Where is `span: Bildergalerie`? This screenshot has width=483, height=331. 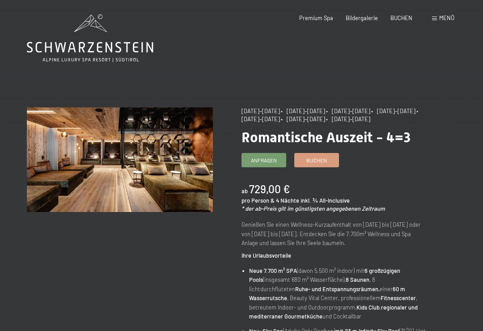
span: Bildergalerie is located at coordinates (362, 18).